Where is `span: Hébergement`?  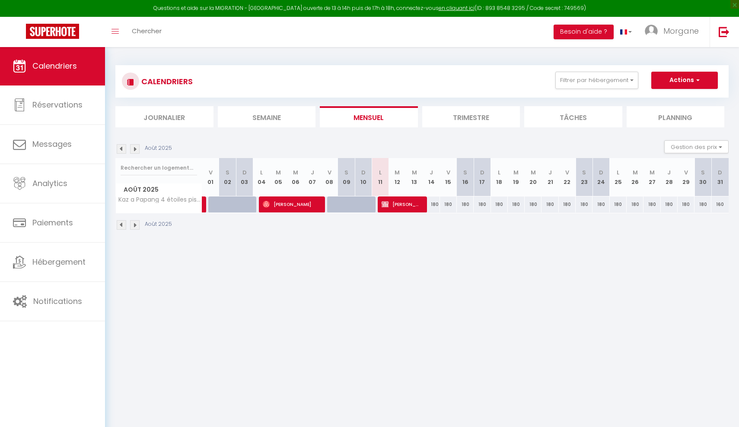 span: Hébergement is located at coordinates (59, 262).